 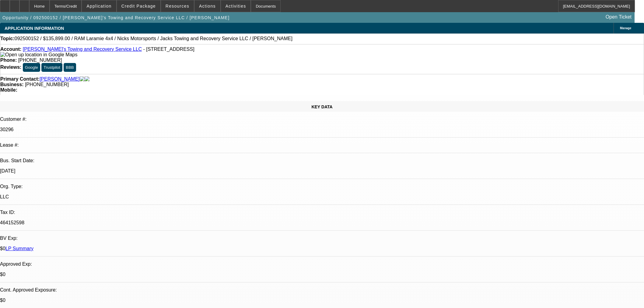 What do you see at coordinates (82, 79) in the screenshot?
I see `img: facebook-icon.png` at bounding box center [82, 79].